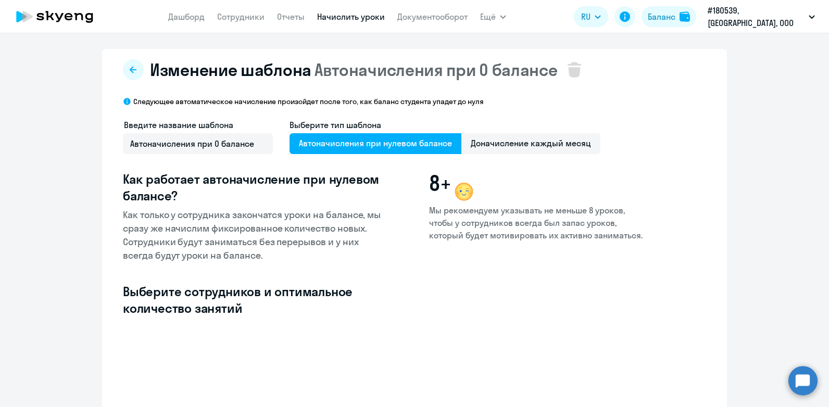 This screenshot has width=829, height=407. I want to click on span: Ещё, so click(488, 17).